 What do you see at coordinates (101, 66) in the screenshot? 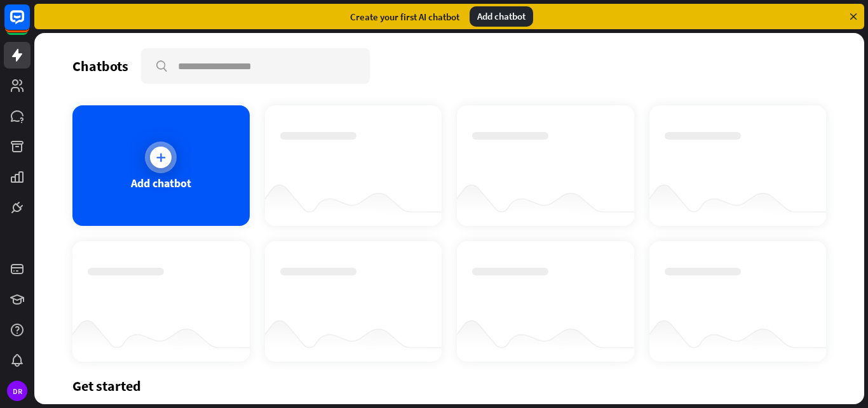
I see `div: Chatbots` at bounding box center [101, 66].